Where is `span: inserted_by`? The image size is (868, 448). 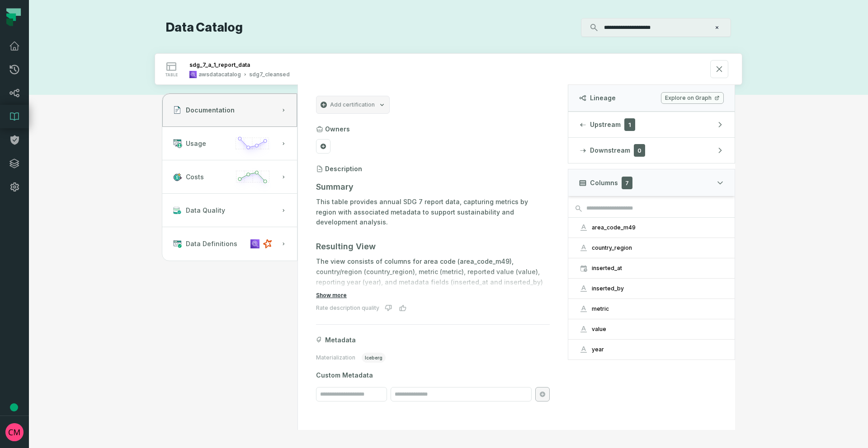 span: inserted_by is located at coordinates (658, 288).